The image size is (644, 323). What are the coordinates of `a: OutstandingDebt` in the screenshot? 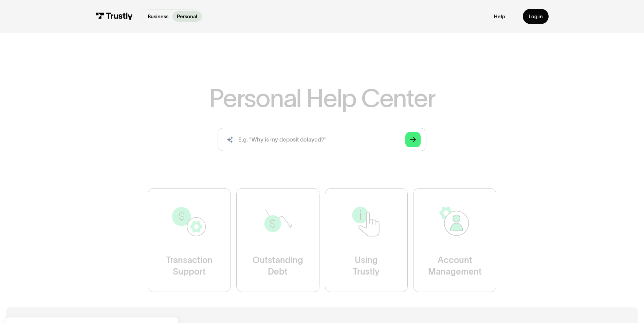 It's located at (278, 241).